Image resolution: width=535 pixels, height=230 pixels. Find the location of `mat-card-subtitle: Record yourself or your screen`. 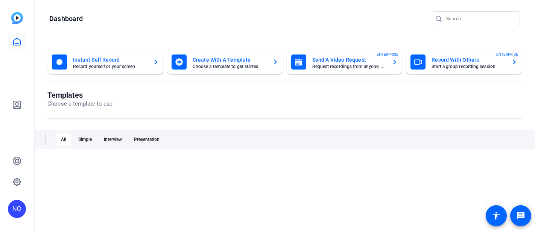

mat-card-subtitle: Record yourself or your screen is located at coordinates (110, 67).